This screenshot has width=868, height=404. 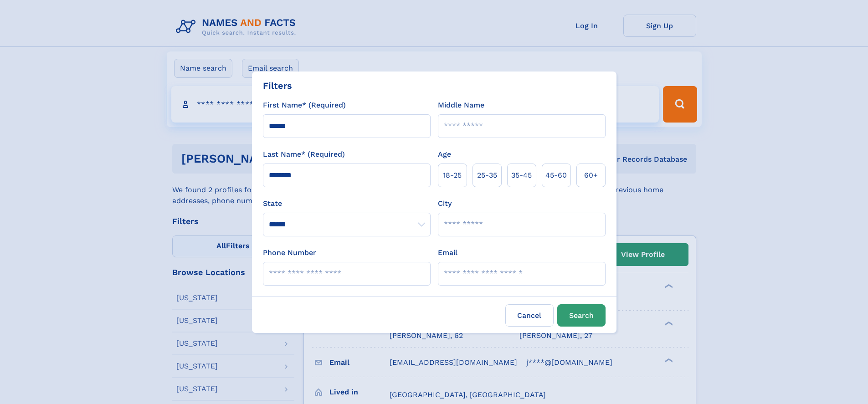 I want to click on label: City, so click(x=445, y=204).